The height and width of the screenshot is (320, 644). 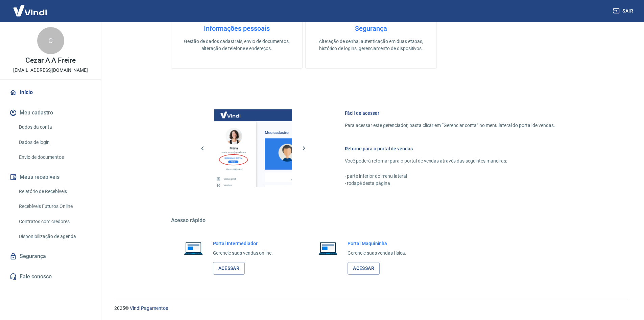 What do you see at coordinates (371, 28) in the screenshot?
I see `h4: Segurança` at bounding box center [371, 28].